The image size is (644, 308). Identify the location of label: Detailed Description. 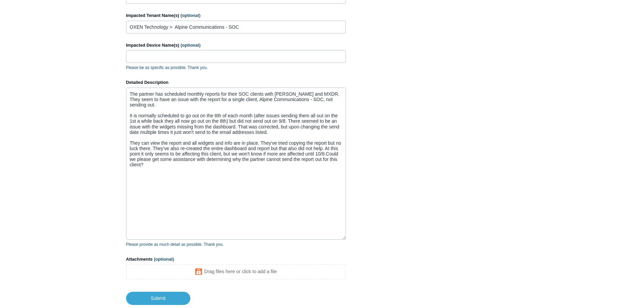
(236, 82).